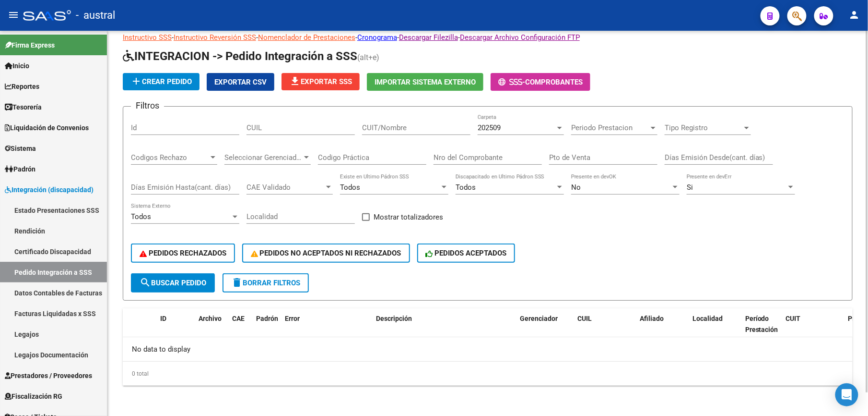  What do you see at coordinates (212, 329) in the screenshot?
I see `datatable-header-cell: Archivo` at bounding box center [212, 329].